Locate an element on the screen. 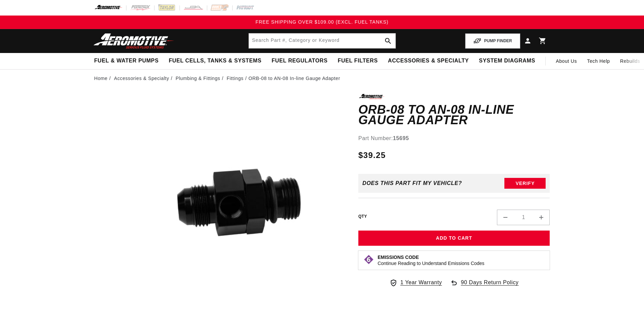 This screenshot has width=644, height=319. summary: Fuel & Water Pumps is located at coordinates (126, 61).